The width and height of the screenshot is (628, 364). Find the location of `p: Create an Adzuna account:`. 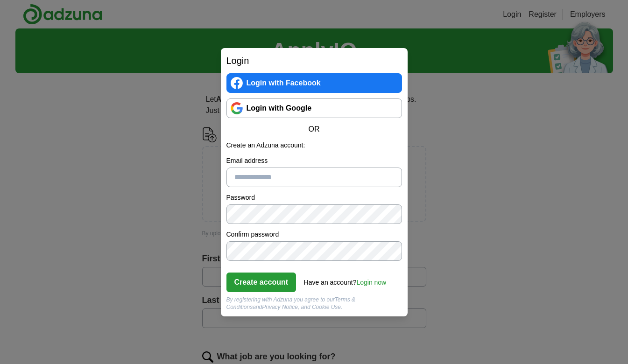

p: Create an Adzuna account: is located at coordinates (314, 145).